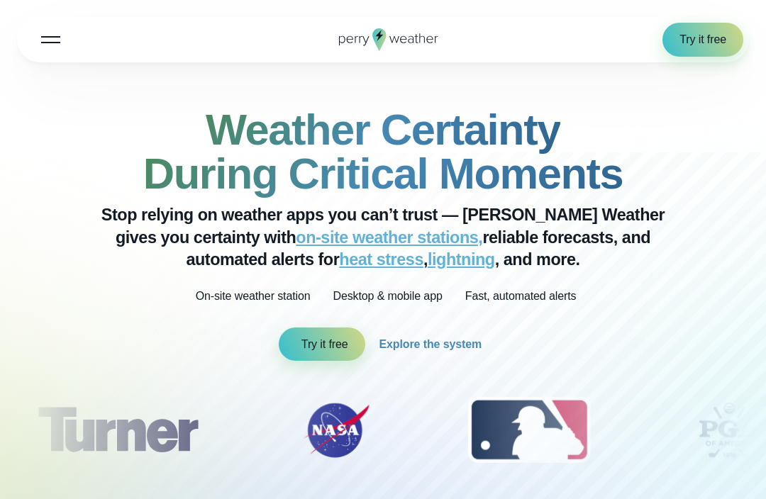 The image size is (766, 499). Describe the element at coordinates (528, 430) in the screenshot. I see `div: 3 of 12` at that location.